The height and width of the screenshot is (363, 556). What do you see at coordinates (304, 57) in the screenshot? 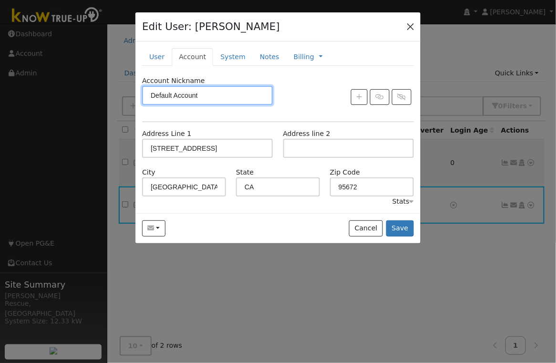
I see `a: Billing` at bounding box center [304, 57].